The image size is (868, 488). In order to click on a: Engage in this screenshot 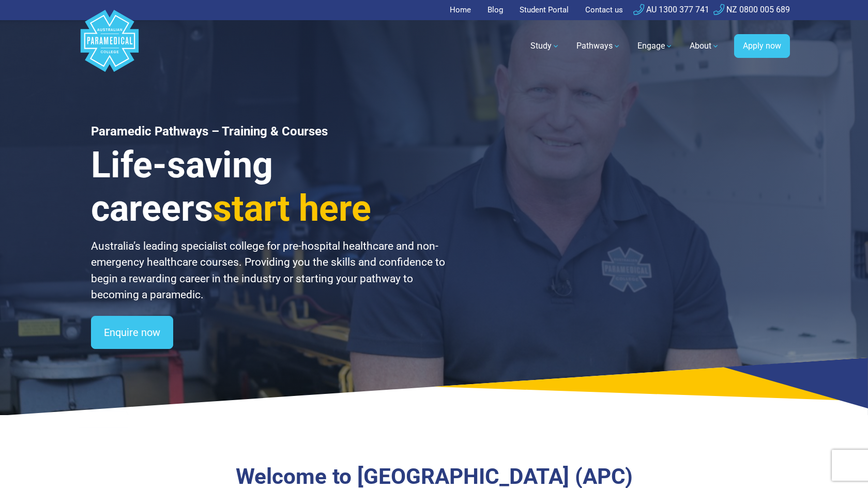, I will do `click(655, 46)`.